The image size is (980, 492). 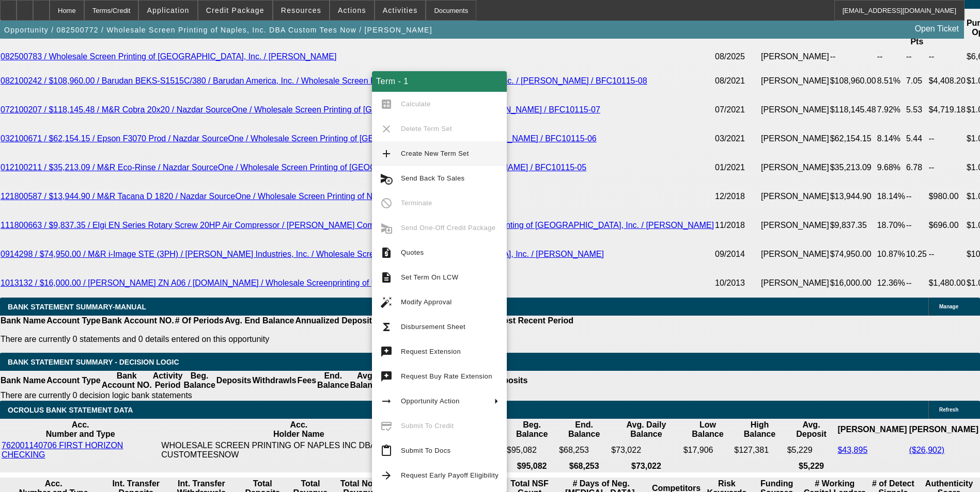 What do you see at coordinates (531, 466) in the screenshot?
I see `th: $95,082` at bounding box center [531, 466].